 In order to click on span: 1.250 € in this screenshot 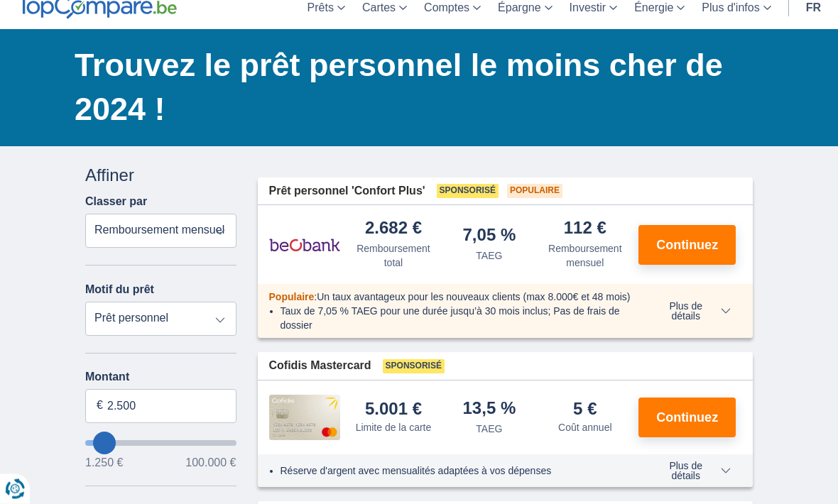, I will do `click(103, 464)`.